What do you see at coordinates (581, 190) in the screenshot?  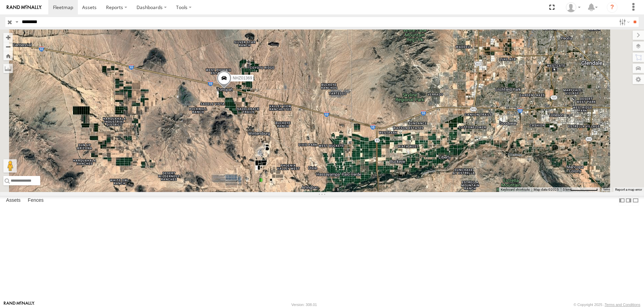 I see `button: Map Scale: 5 km per 78 pixels` at bounding box center [581, 190].